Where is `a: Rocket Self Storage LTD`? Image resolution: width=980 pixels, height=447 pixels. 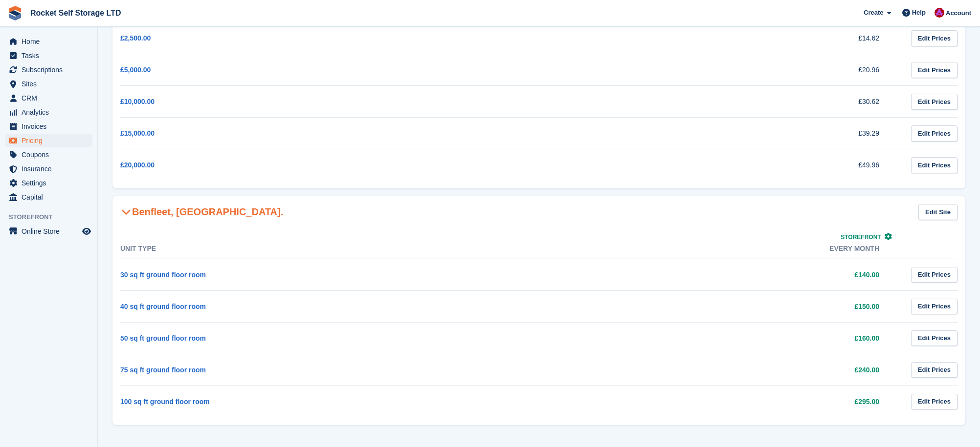
a: Rocket Self Storage LTD is located at coordinates (76, 13).